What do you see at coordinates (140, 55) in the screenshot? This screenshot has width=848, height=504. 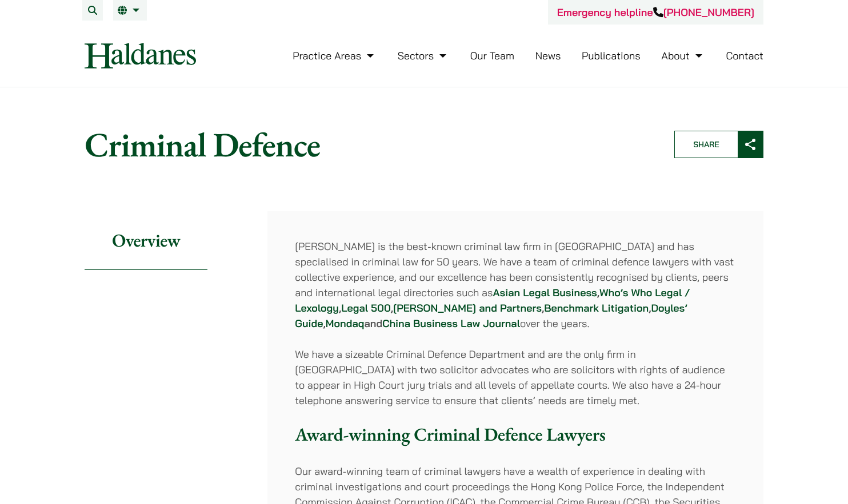 I see `img: Logo of Haldanes` at bounding box center [140, 55].